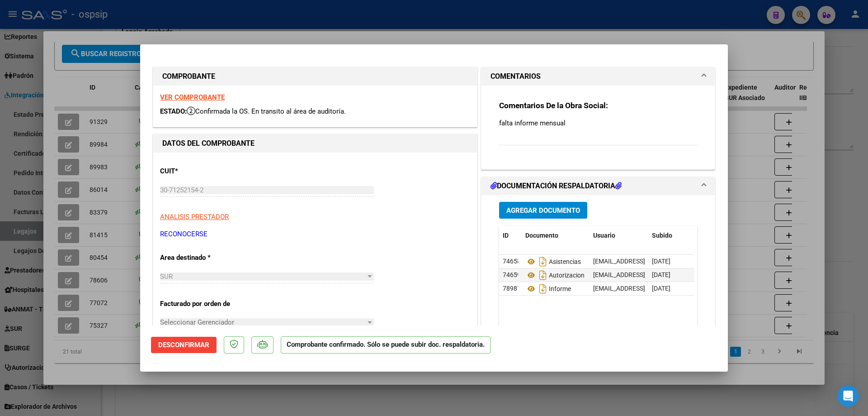 Image resolution: width=868 pixels, height=416 pixels. Describe the element at coordinates (192, 97) in the screenshot. I see `strong: VER COMPROBANTE` at that location.